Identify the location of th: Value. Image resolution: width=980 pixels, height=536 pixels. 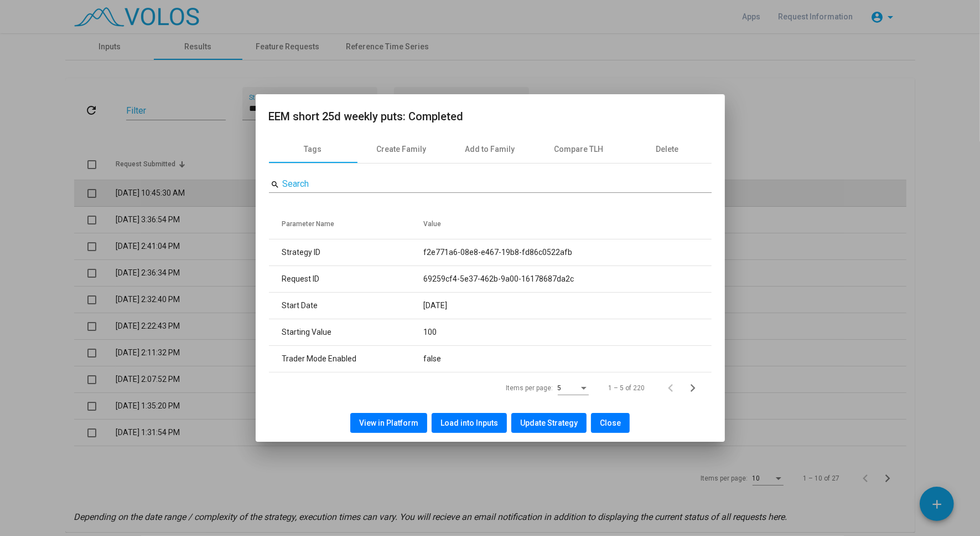
(568, 224).